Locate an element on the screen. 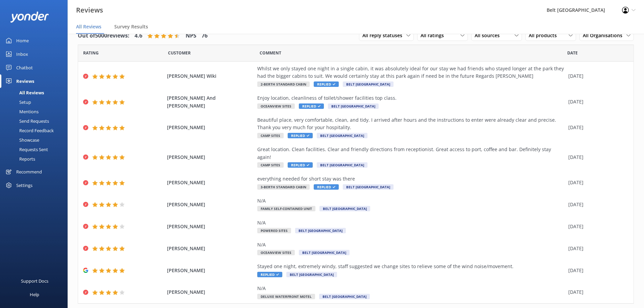  div: All Reviews is located at coordinates (24, 93).